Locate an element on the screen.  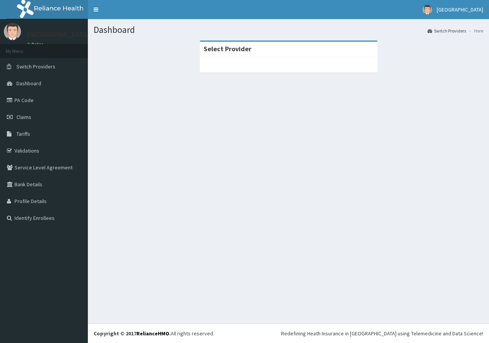
a: Online is located at coordinates (36, 44).